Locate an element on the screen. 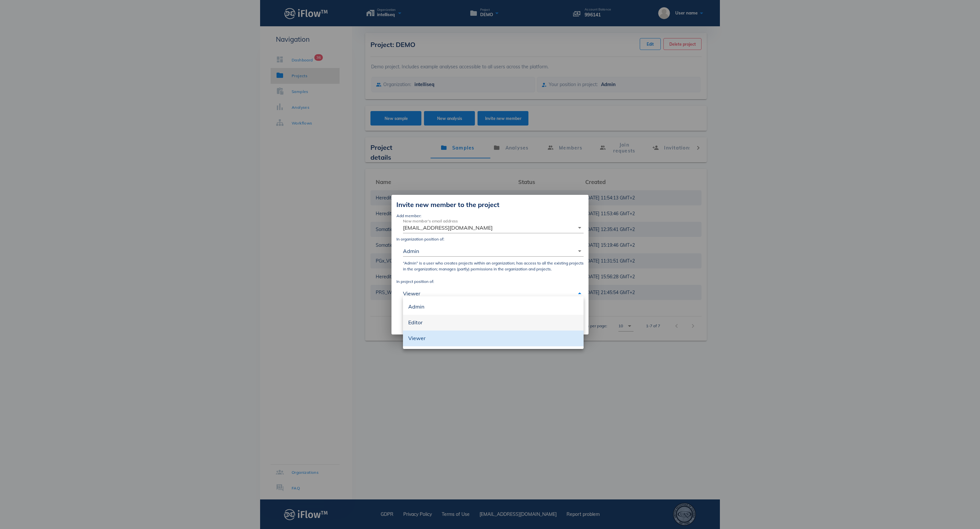 The height and width of the screenshot is (529, 980). div: “Admin” is a user who creates projects within an organization; has access to all the existing pro... is located at coordinates (493, 266).